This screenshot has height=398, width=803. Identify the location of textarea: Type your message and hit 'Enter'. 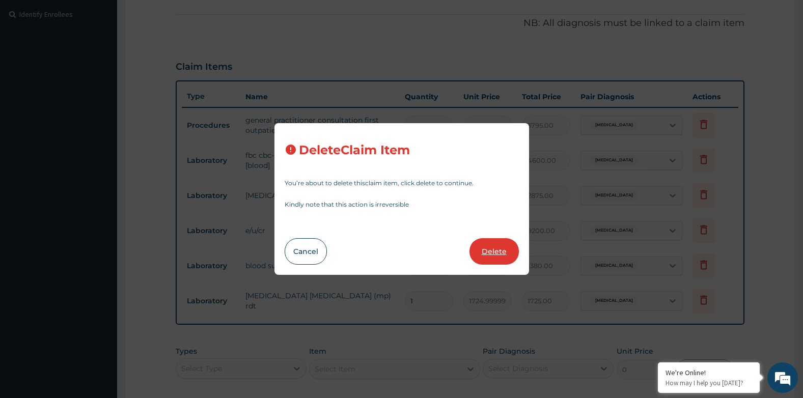
(99, 296).